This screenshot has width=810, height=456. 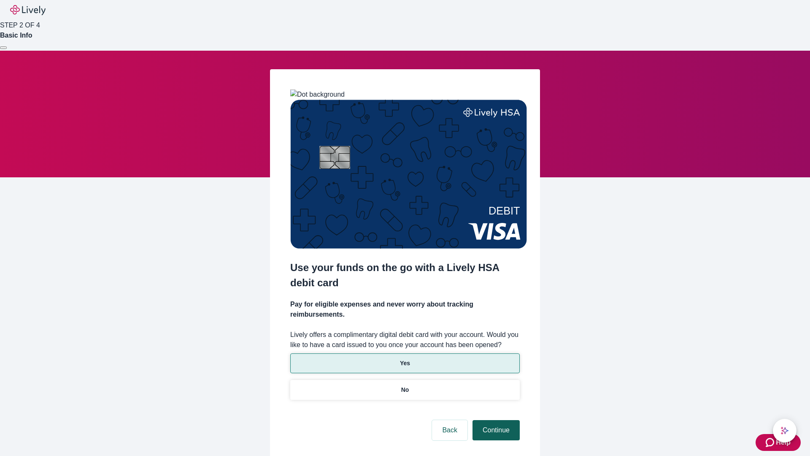 What do you see at coordinates (785, 430) in the screenshot?
I see `button: chat` at bounding box center [785, 430].